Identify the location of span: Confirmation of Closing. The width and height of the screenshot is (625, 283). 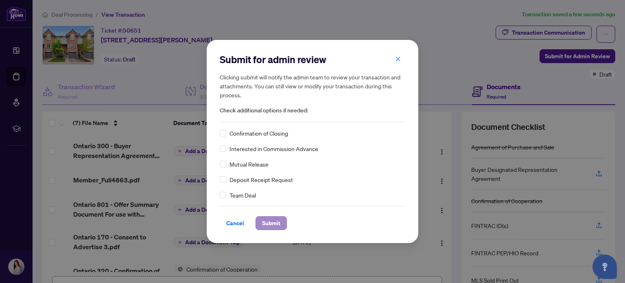
(259, 133).